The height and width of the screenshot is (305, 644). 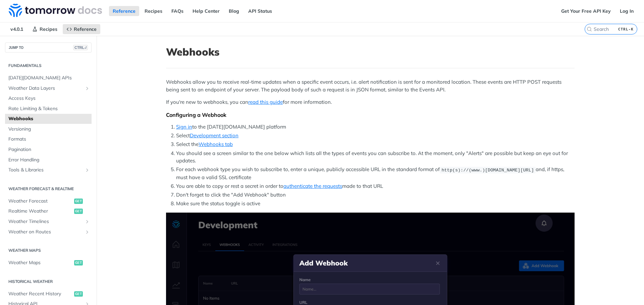 What do you see at coordinates (626, 29) in the screenshot?
I see `kbd: CTRL-K` at bounding box center [626, 29].